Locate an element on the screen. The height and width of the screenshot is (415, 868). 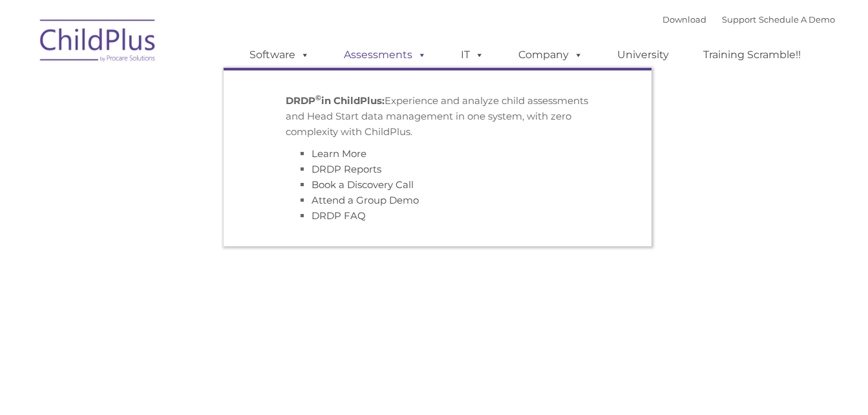
a: DRDP Reports is located at coordinates (346, 168).